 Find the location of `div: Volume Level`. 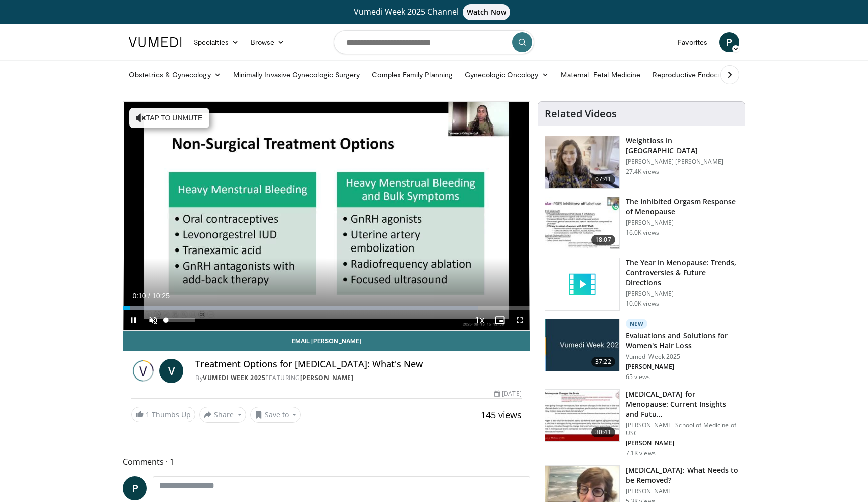

div: Volume Level is located at coordinates (180, 319).